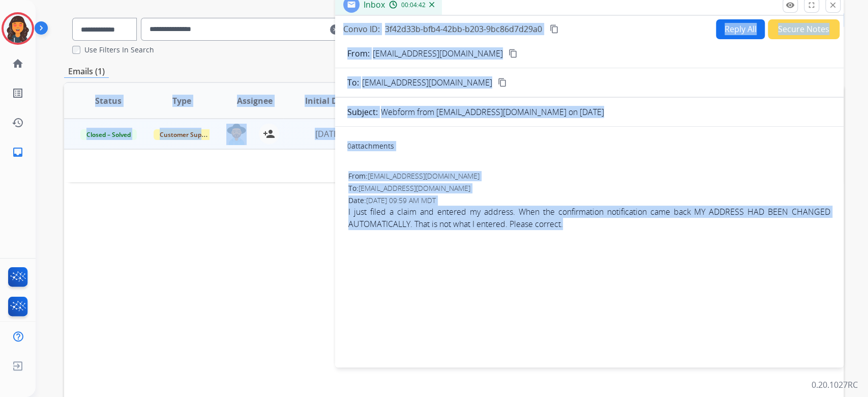 Image resolution: width=868 pixels, height=397 pixels. Describe the element at coordinates (269, 134) in the screenshot. I see `mat-icon: person_add` at that location.